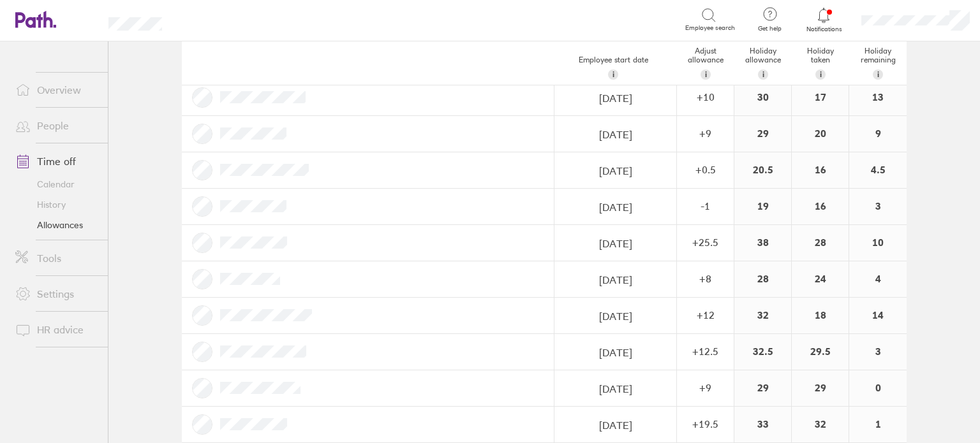  What do you see at coordinates (56, 90) in the screenshot?
I see `a: Overview` at bounding box center [56, 90].